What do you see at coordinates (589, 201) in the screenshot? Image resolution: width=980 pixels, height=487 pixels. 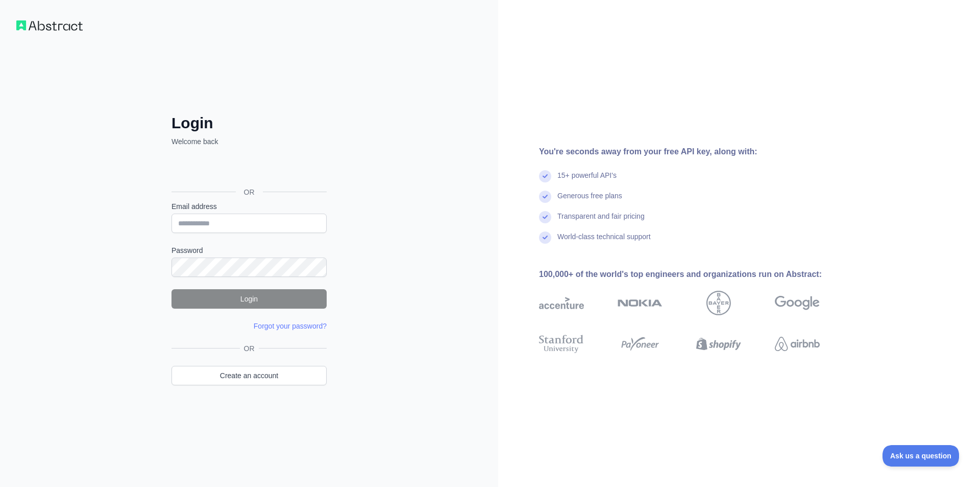 I see `div: Generous free plans` at bounding box center [589, 201].